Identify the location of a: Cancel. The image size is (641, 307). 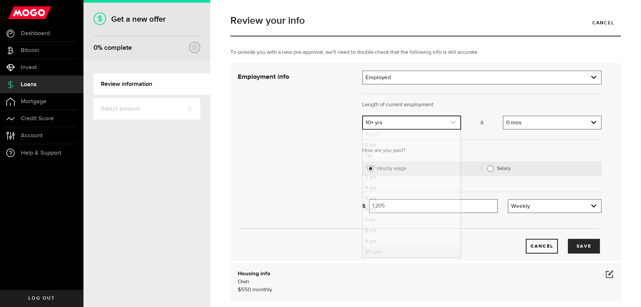
(603, 23).